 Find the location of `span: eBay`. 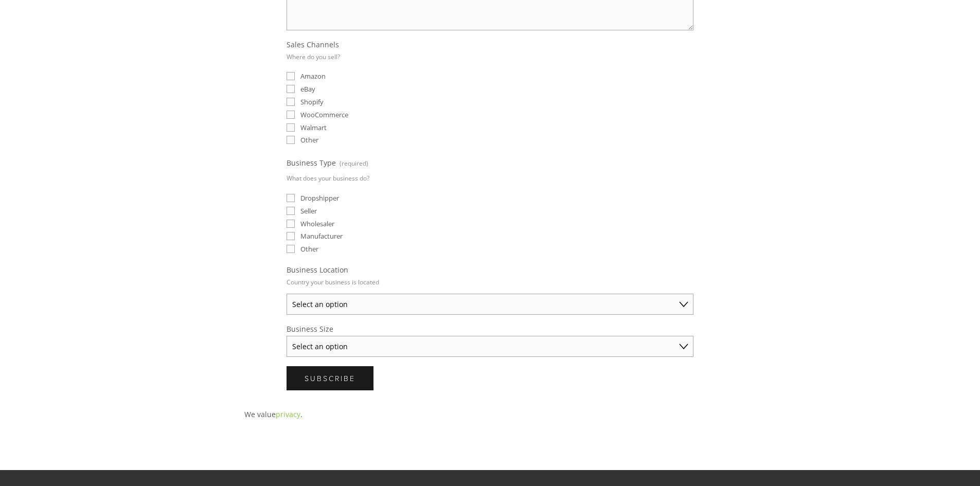

span: eBay is located at coordinates (308, 89).